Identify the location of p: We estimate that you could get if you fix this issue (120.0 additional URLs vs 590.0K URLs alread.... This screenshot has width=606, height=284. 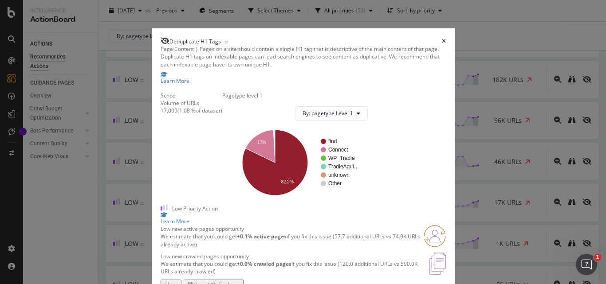
(295, 268).